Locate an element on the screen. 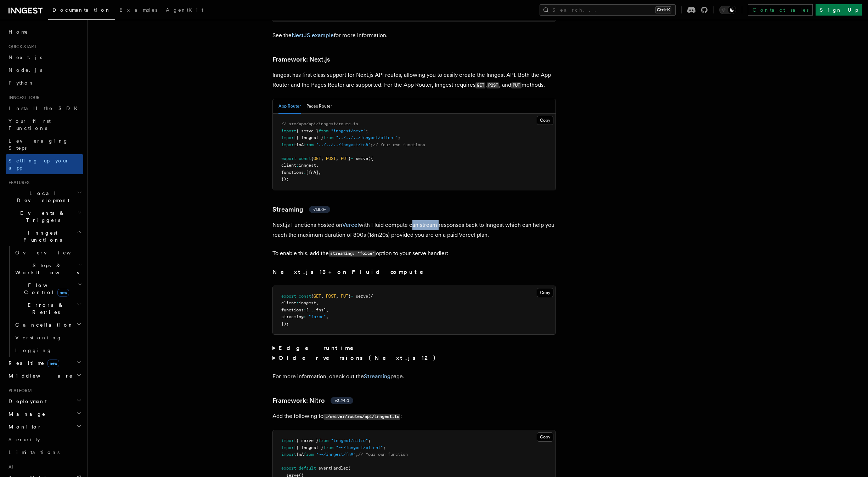 The image size is (868, 477). a: Logging is located at coordinates (48, 350).